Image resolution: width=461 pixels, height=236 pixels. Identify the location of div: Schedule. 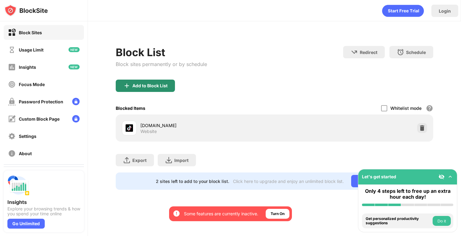
(416, 52).